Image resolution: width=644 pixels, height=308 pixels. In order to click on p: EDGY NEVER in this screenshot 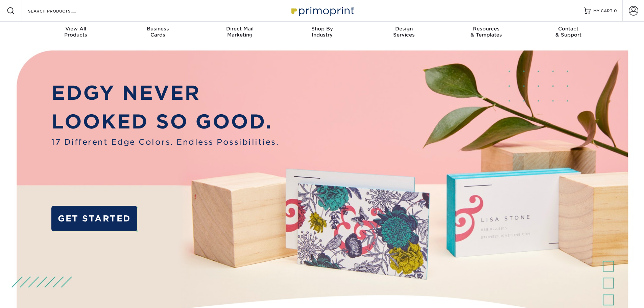, I will do `click(165, 93)`.